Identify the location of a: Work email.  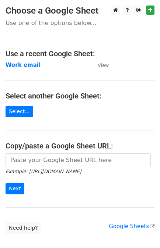
(23, 65).